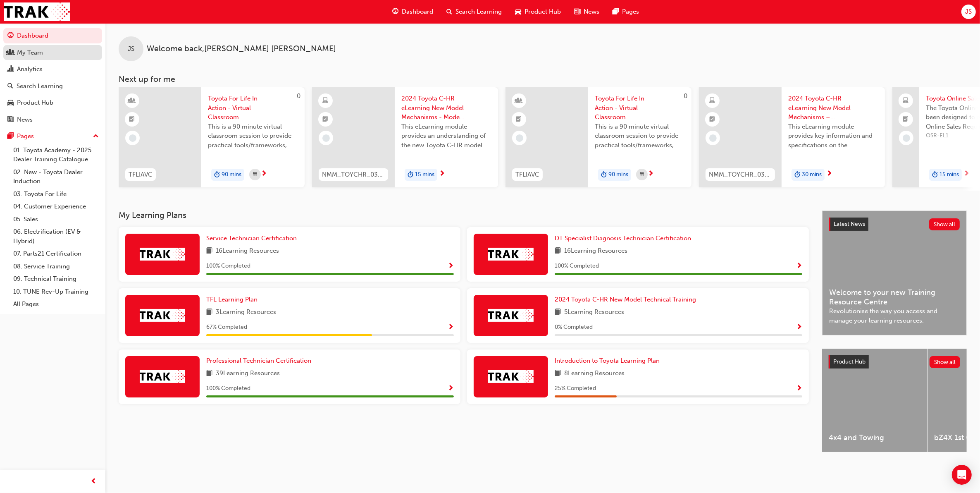 The image size is (980, 493). What do you see at coordinates (56, 219) in the screenshot?
I see `a: 05. Sales` at bounding box center [56, 219].